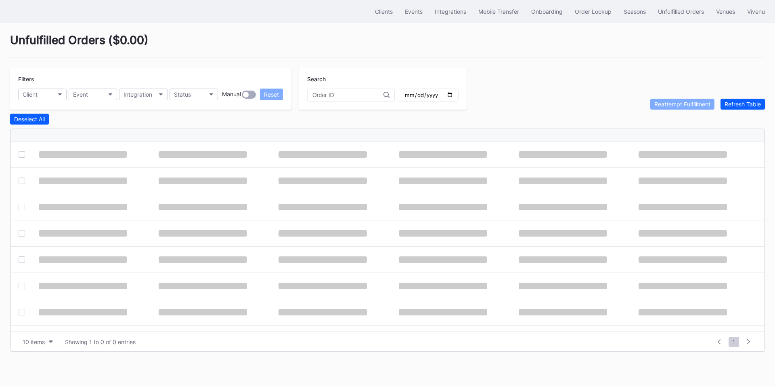 This screenshot has width=775, height=387. What do you see at coordinates (231, 95) in the screenshot?
I see `div: Manual` at bounding box center [231, 95].